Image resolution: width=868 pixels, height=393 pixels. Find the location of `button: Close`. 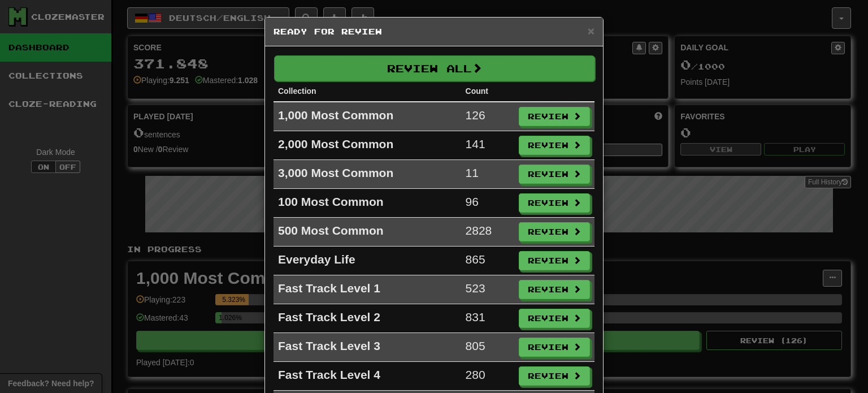

button: Close is located at coordinates (591, 31).